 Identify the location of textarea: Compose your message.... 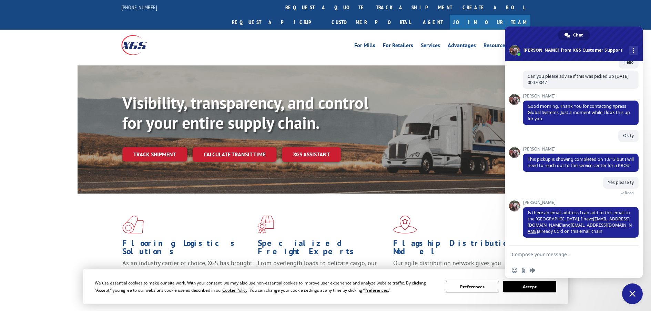
(566, 255).